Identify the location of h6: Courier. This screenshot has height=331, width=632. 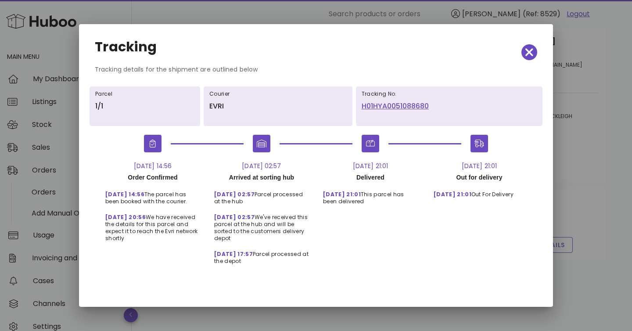
(278, 94).